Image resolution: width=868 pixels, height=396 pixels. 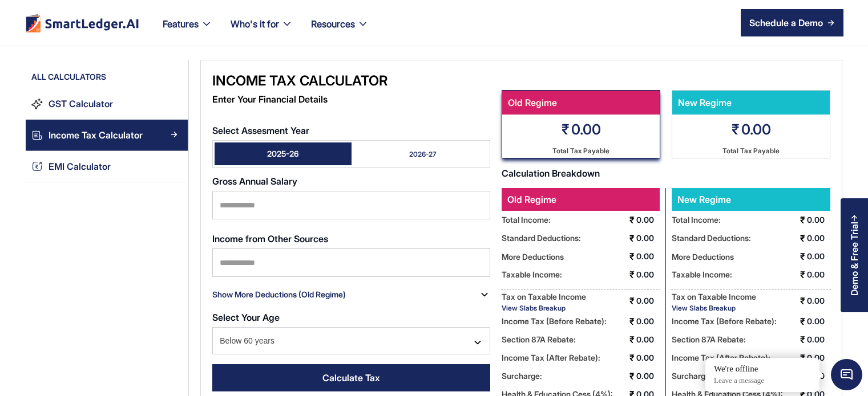 What do you see at coordinates (702, 257) in the screenshot?
I see `div: More Deductions` at bounding box center [702, 257].